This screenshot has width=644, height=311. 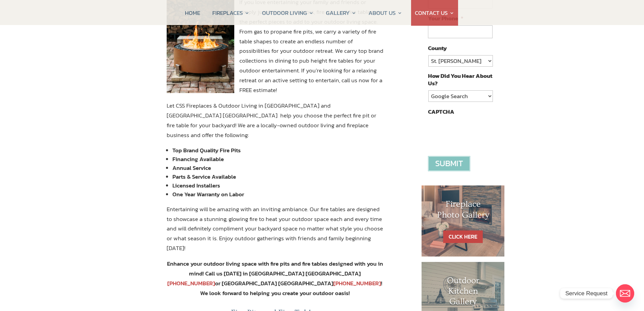 What do you see at coordinates (625, 293) in the screenshot?
I see `a: Email` at bounding box center [625, 293].